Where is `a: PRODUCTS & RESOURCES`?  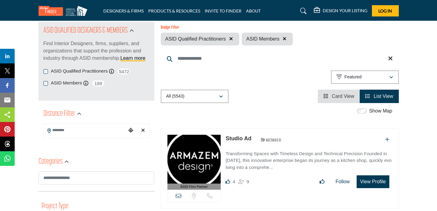
a: PRODUCTS & RESOURCES is located at coordinates (174, 11).